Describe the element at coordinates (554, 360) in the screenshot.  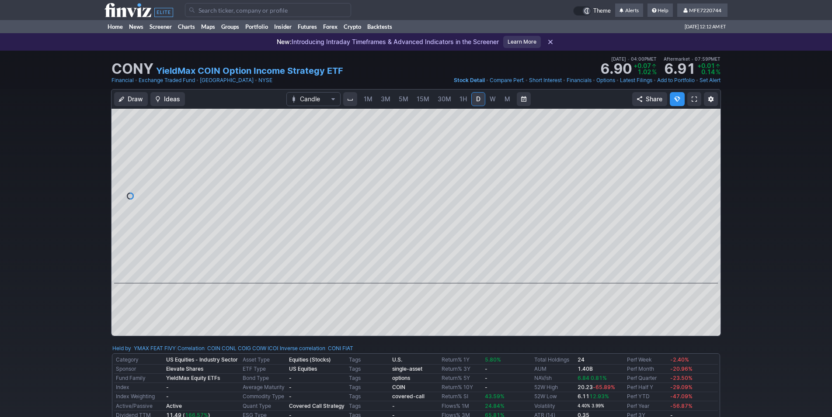
I see `td: Total Holdings` at that location.